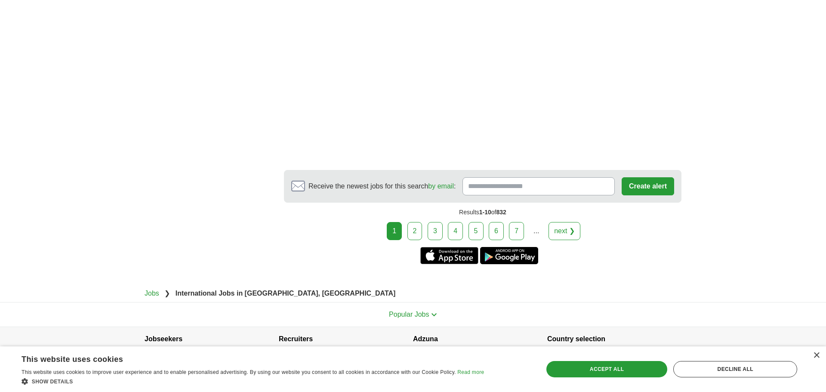 The height and width of the screenshot is (392, 826). What do you see at coordinates (455, 231) in the screenshot?
I see `a: 4` at bounding box center [455, 231].